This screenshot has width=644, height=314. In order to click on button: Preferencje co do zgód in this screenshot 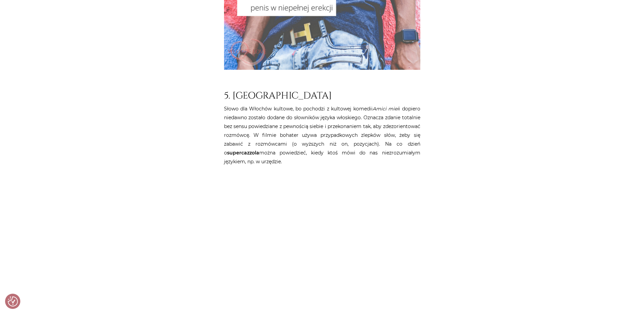, I will do `click(13, 301)`.